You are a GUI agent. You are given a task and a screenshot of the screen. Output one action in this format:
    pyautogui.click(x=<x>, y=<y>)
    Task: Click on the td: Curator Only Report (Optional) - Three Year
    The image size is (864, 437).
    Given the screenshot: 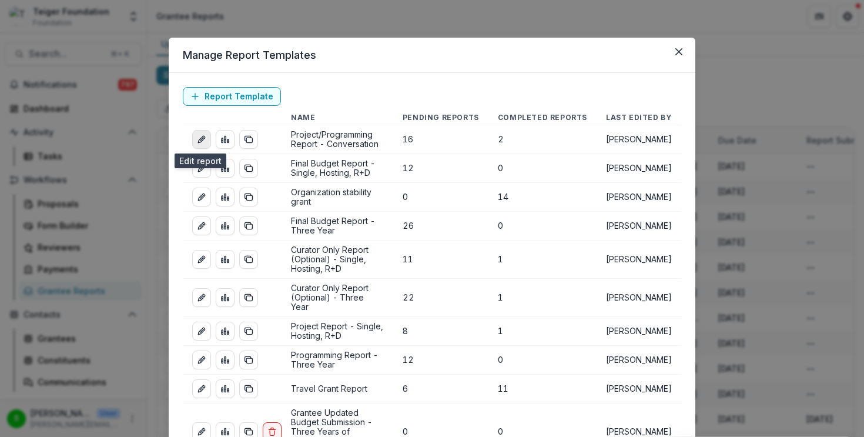 What is the action you would take?
    pyautogui.click(x=337, y=297)
    